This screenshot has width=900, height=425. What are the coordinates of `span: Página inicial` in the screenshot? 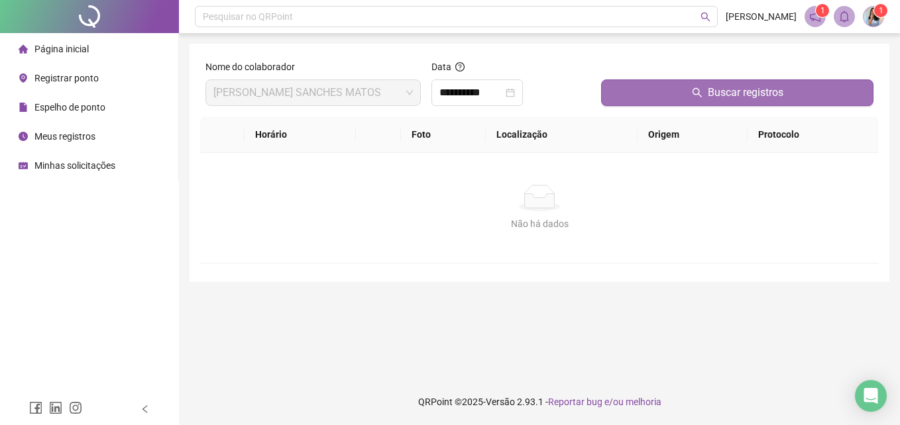 It's located at (62, 49).